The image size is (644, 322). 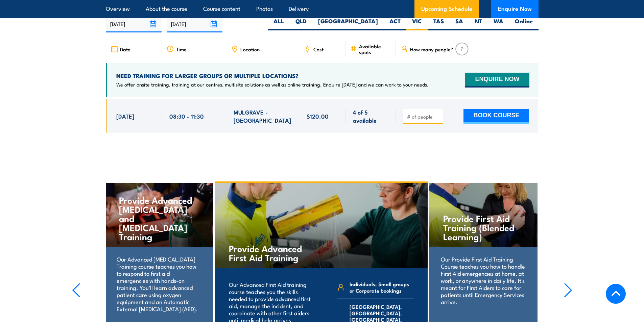 What do you see at coordinates (181, 49) in the screenshot?
I see `span: Time` at bounding box center [181, 49].